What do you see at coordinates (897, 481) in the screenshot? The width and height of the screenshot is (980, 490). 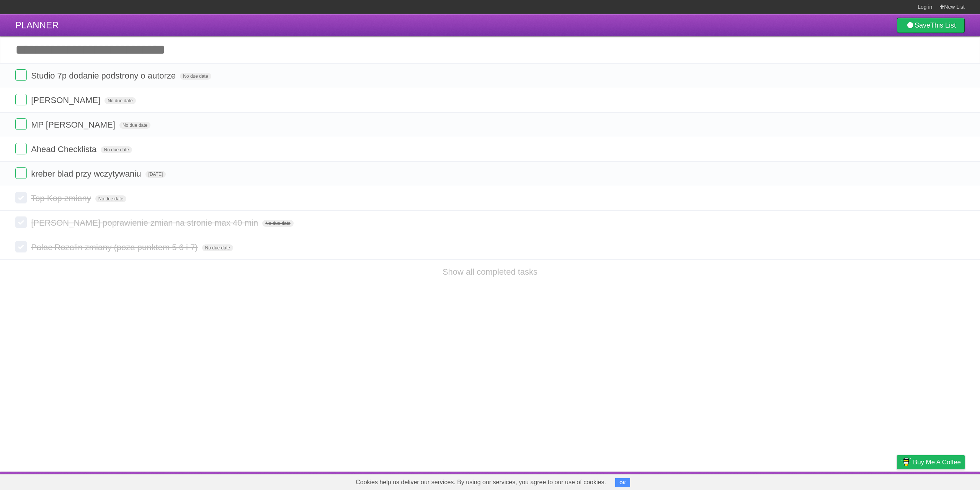 I see `a: Privacy` at bounding box center [897, 481].